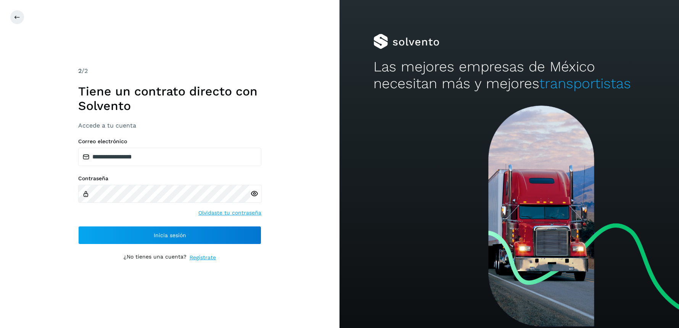  Describe the element at coordinates (170, 235) in the screenshot. I see `span: Inicia sesión` at that location.